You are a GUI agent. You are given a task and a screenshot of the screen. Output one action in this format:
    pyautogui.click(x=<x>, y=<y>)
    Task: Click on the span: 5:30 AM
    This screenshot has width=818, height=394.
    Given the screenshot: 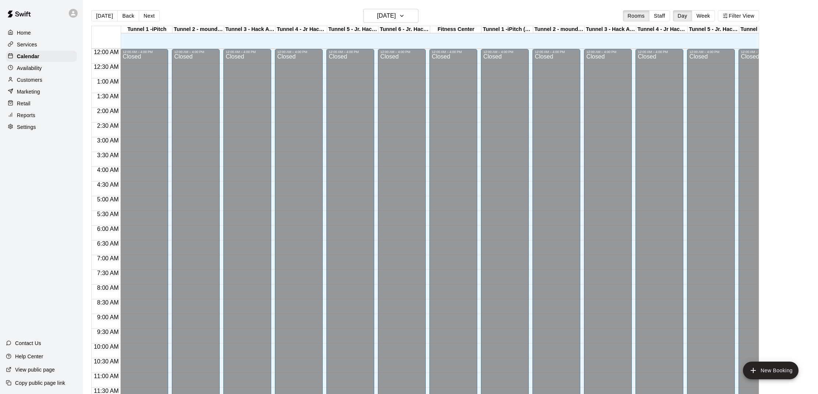 What is the action you would take?
    pyautogui.click(x=108, y=214)
    